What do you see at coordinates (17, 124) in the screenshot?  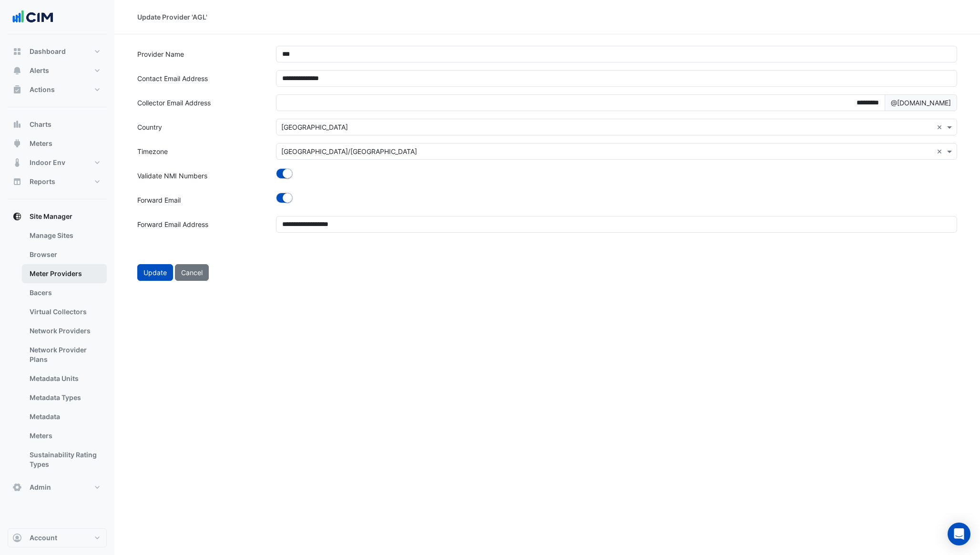 I see `app-icon: Charts` at bounding box center [17, 124].